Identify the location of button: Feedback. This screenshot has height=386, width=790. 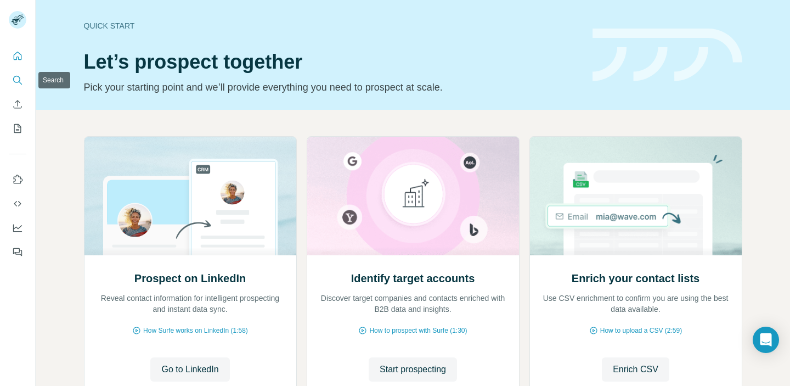
(18, 252).